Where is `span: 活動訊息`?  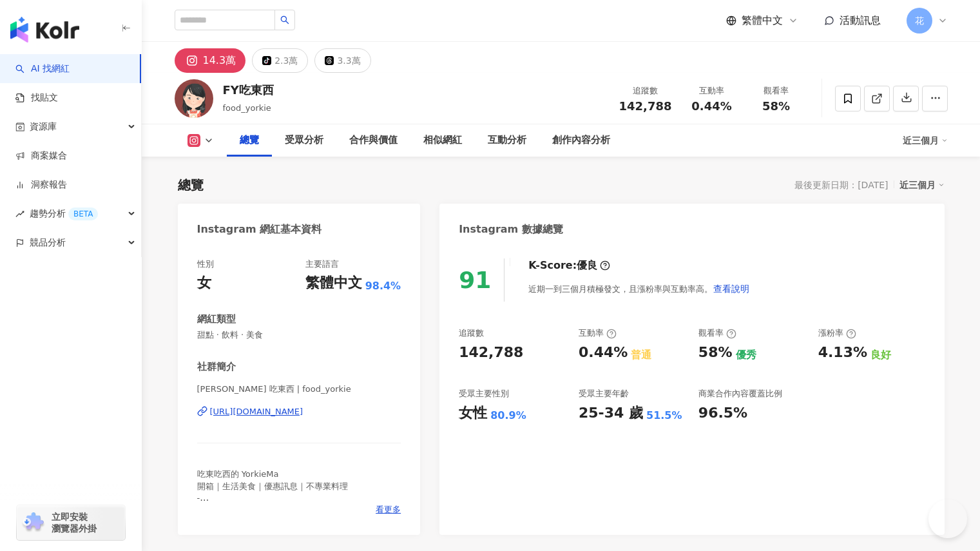
span: 活動訊息 is located at coordinates (860, 20).